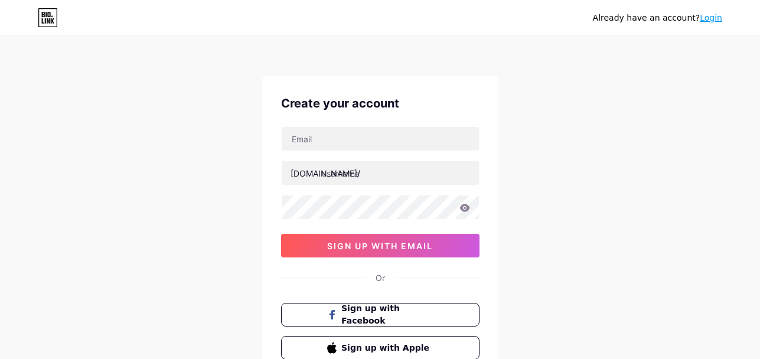 The height and width of the screenshot is (359, 760). What do you see at coordinates (380, 315) in the screenshot?
I see `button: Sign up with Facebook` at bounding box center [380, 315].